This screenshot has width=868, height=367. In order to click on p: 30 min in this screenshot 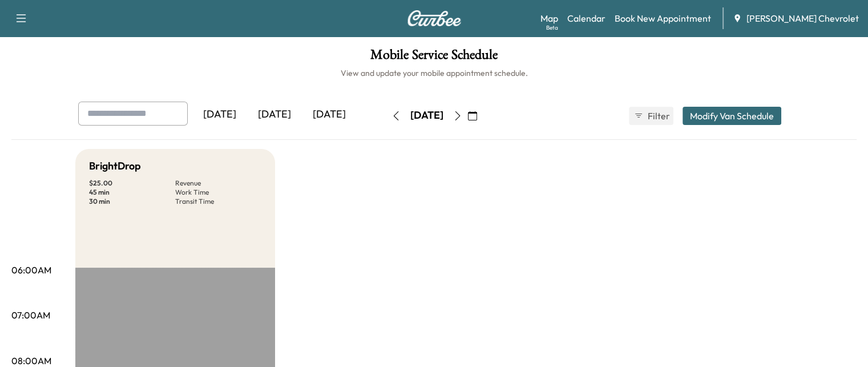, I will do `click(132, 201)`.